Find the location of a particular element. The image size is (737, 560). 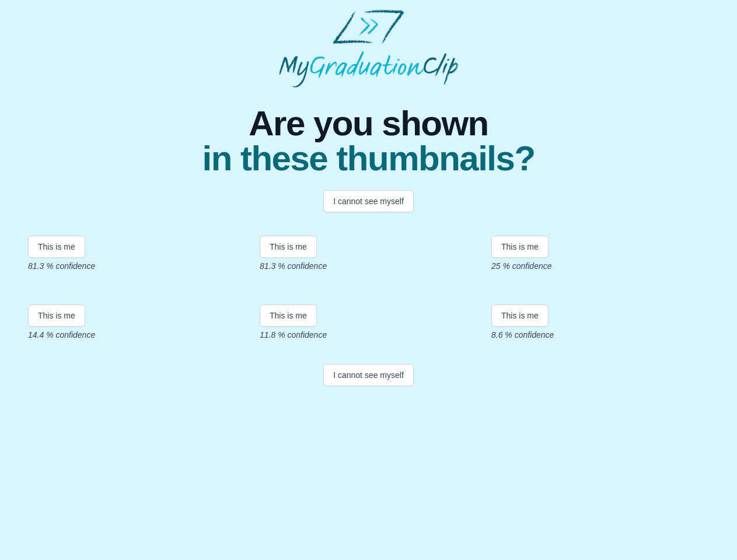

span: in these thumbnails? is located at coordinates (368, 158).